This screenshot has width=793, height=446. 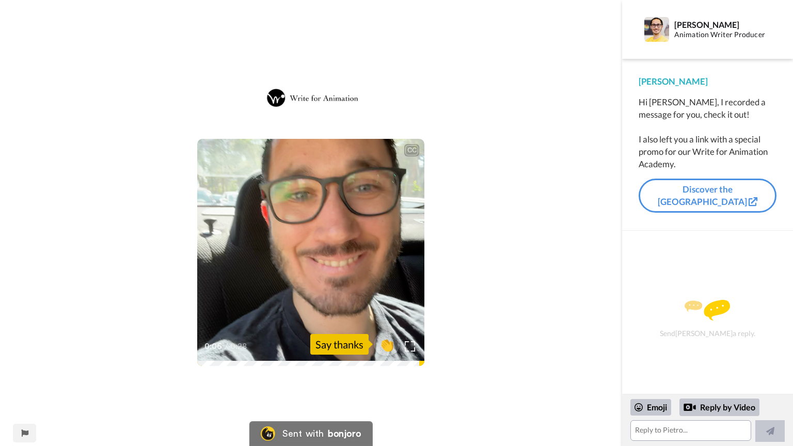 I want to click on a: Bonjoro LogoSent withbonjoro, so click(x=311, y=433).